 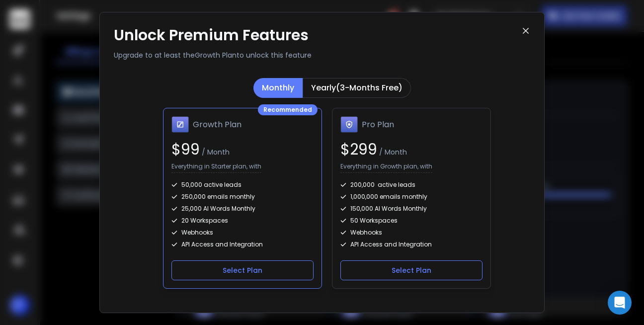 What do you see at coordinates (217, 125) in the screenshot?
I see `h1: Growth Plan` at bounding box center [217, 125].